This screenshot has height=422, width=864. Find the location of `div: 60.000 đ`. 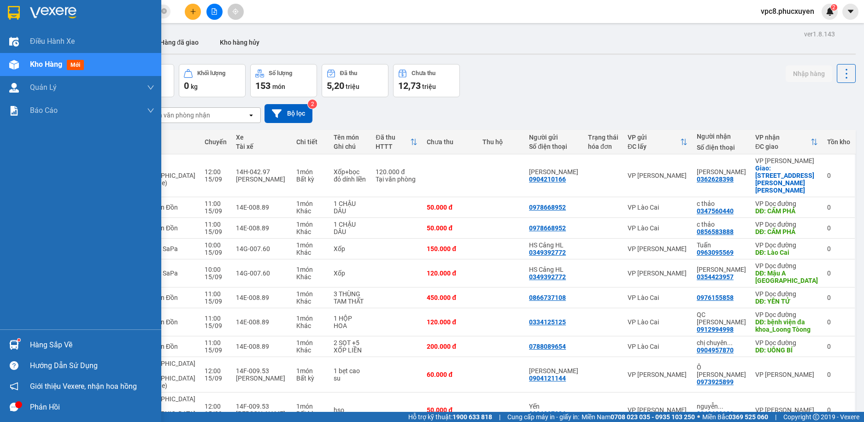

div: 60.000 đ is located at coordinates (450, 375).